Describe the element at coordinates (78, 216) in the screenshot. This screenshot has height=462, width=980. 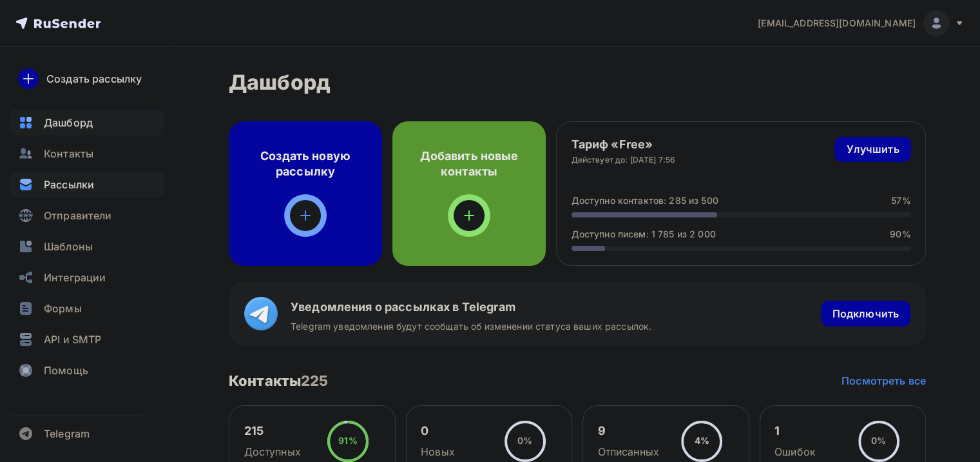
I see `span: Отправители` at that location.